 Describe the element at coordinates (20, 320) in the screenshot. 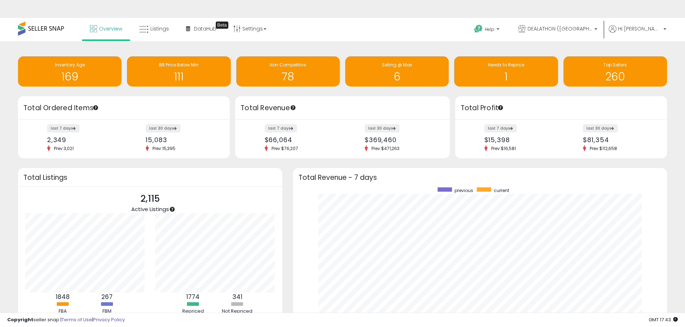

I see `strong: Copyright` at that location.